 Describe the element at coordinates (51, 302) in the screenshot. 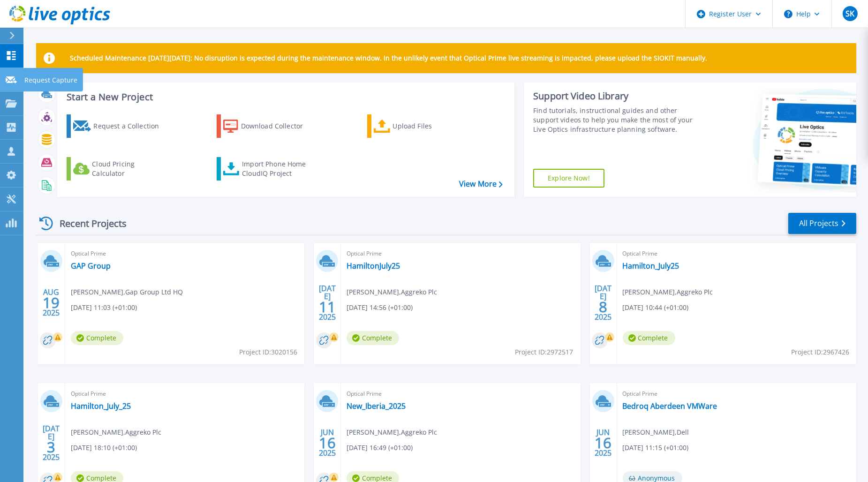

I see `div: AUG 2025` at that location.